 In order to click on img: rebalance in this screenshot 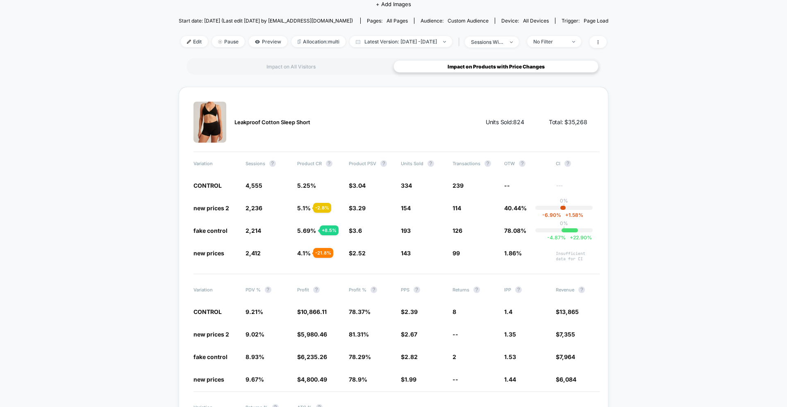, I will do `click(299, 41)`.